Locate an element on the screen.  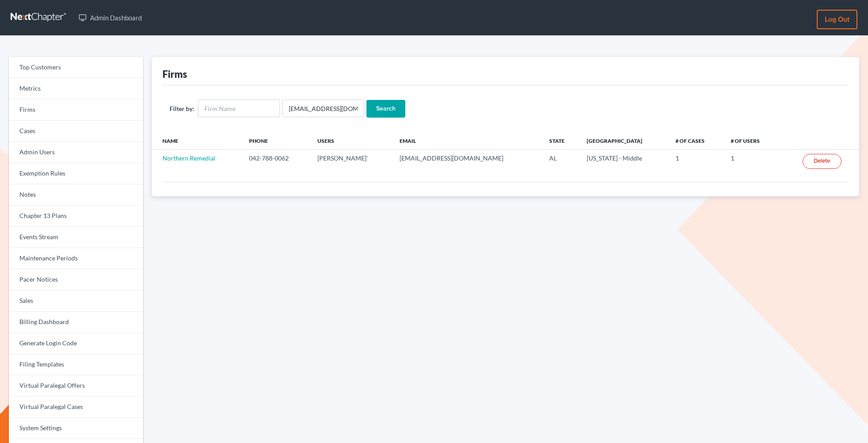
a: Log out is located at coordinates (837, 19).